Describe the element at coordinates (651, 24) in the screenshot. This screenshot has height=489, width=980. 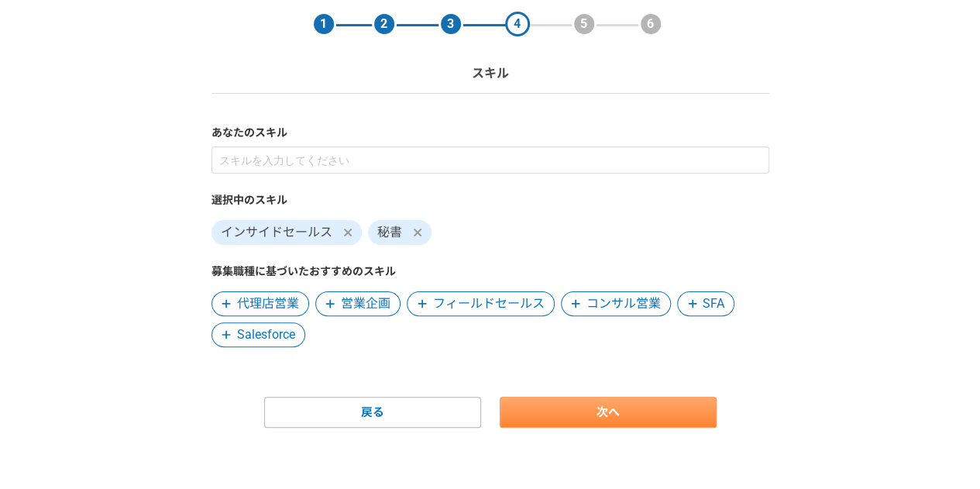
I see `div: 6` at that location.